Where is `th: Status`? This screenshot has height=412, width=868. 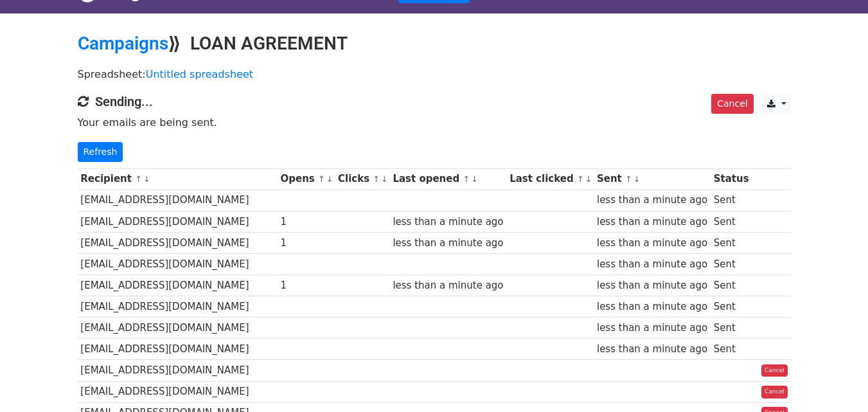
th: Status is located at coordinates (731, 179).